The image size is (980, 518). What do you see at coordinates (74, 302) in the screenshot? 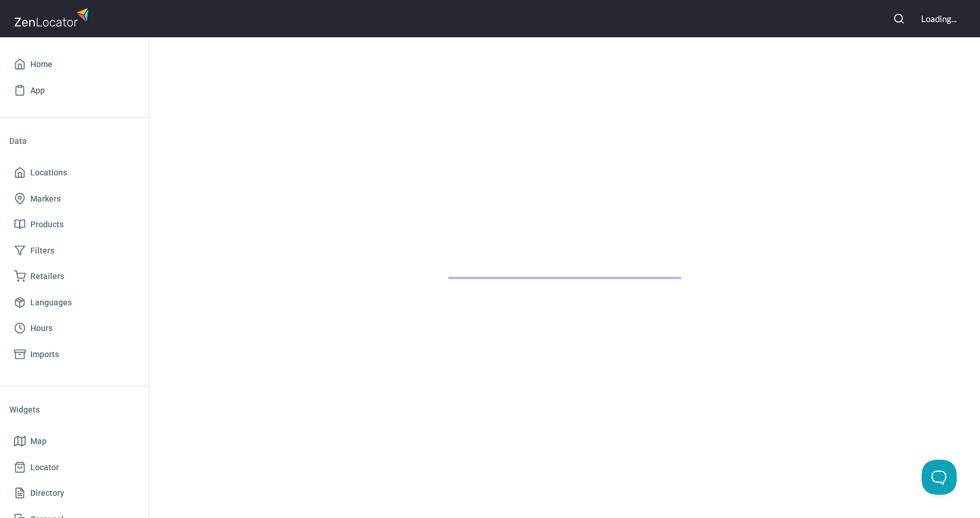
I see `a: Languages` at bounding box center [74, 302].